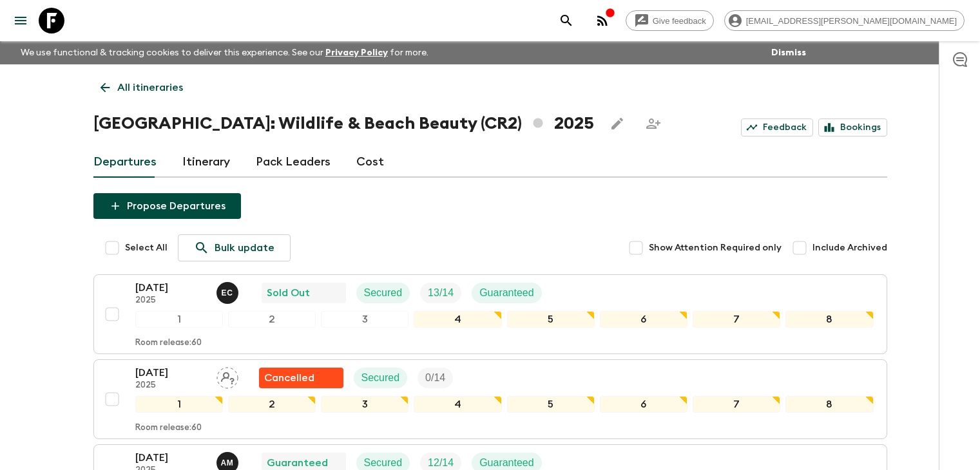  Describe the element at coordinates (440, 293) in the screenshot. I see `p: 13 / 14` at that location.